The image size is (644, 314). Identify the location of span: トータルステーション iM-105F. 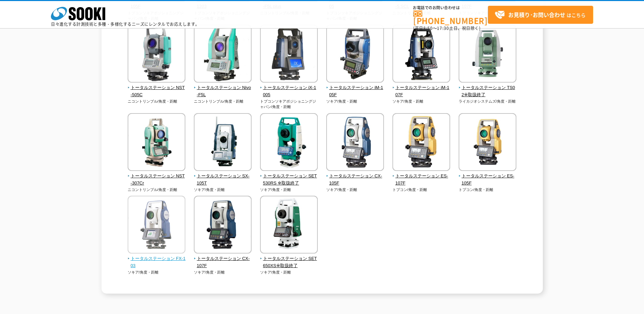
(355, 92).